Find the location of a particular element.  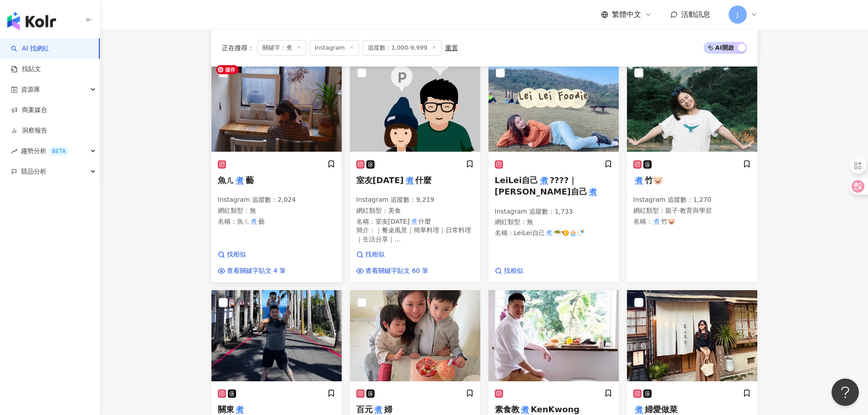

span: 活動訊息 is located at coordinates (695, 14).